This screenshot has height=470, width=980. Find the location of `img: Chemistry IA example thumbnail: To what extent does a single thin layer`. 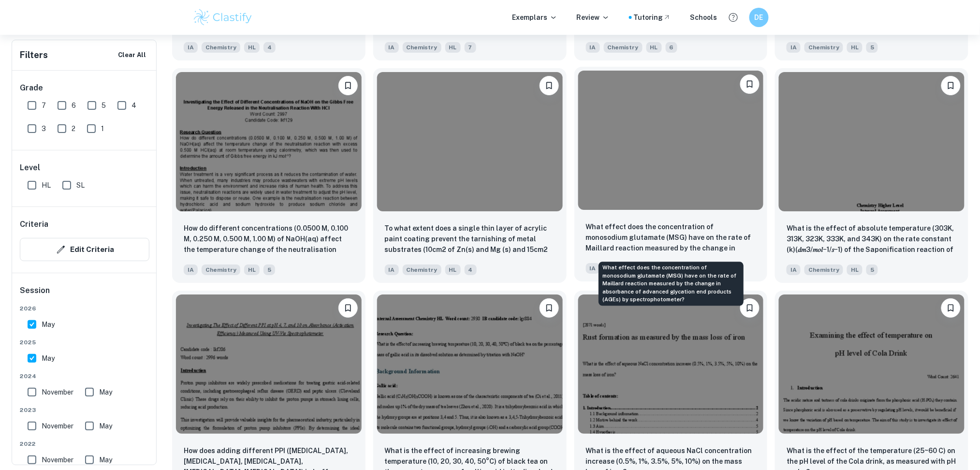

img: Chemistry IA example thumbnail: To what extent does a single thin layer is located at coordinates (470, 141).